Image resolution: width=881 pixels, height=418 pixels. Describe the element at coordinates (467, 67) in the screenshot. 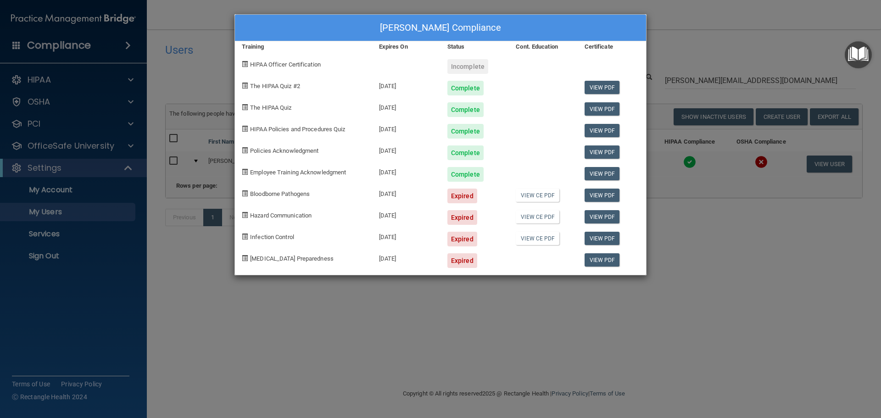

I see `div: Incomplete` at that location.